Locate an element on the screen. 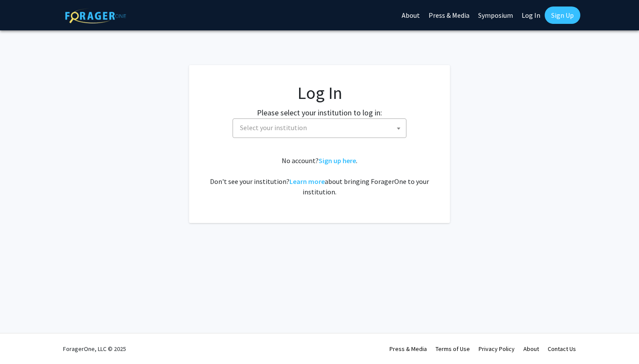 This screenshot has height=364, width=639. div: No account? . Don't see your institution? about bringing ForagerOne to your institution. is located at coordinates (320, 176).